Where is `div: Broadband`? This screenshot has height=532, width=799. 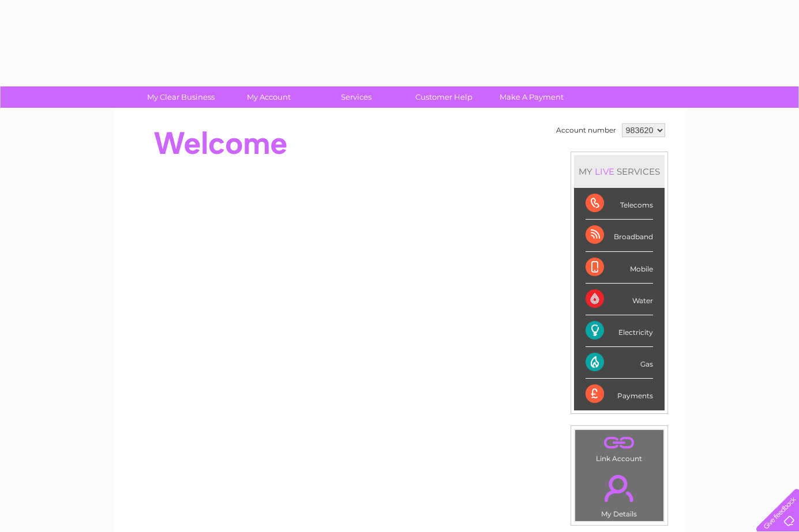
div: Broadband is located at coordinates (619, 235).